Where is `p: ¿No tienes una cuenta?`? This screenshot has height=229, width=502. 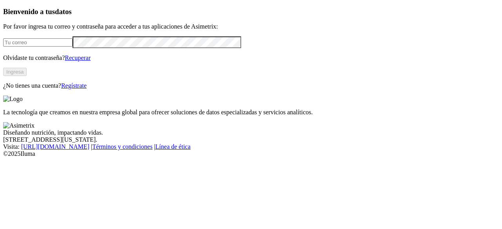
p: ¿No tienes una cuenta? is located at coordinates (251, 86).